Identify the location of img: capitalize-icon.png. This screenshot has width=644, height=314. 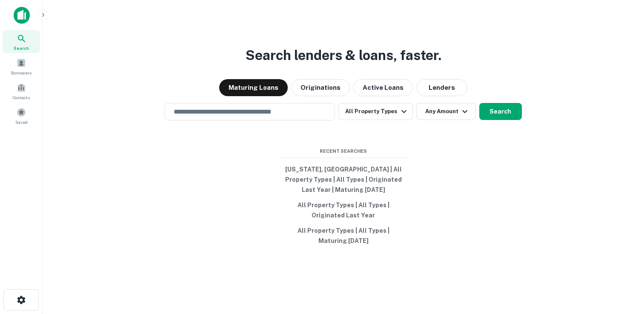
(22, 15).